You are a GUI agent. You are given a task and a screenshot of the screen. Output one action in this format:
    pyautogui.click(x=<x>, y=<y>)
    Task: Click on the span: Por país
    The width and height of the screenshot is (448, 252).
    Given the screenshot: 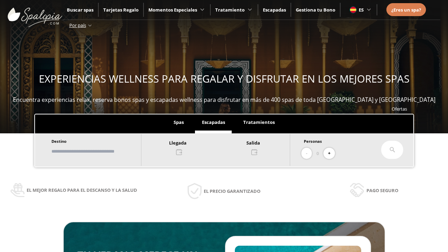 What is the action you would take?
    pyautogui.click(x=78, y=25)
    